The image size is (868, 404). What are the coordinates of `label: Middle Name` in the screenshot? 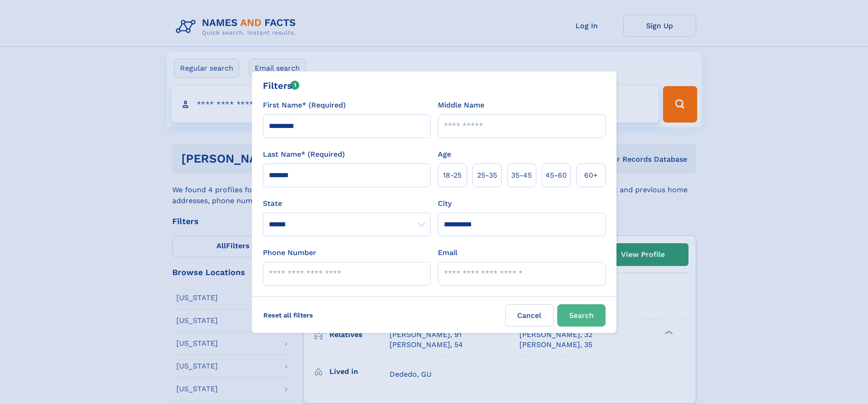 It's located at (461, 106).